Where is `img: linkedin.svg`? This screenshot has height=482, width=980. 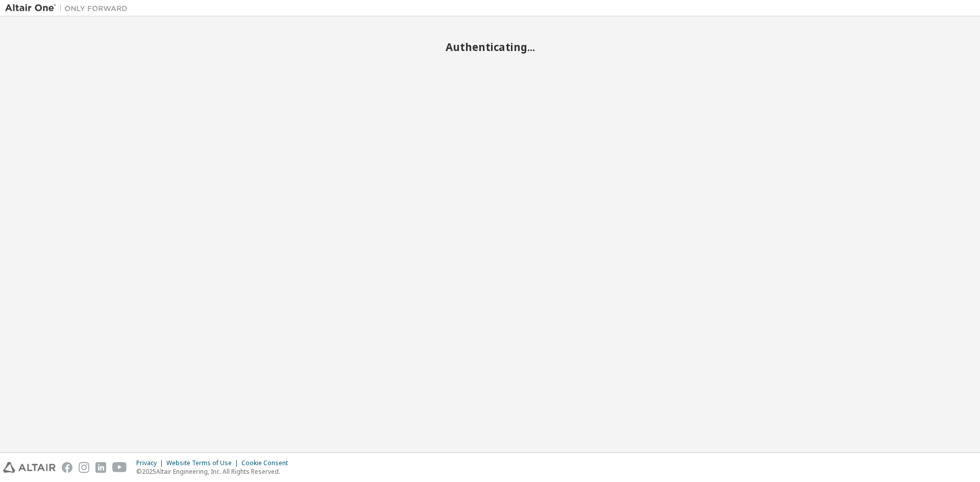 img: linkedin.svg is located at coordinates (101, 467).